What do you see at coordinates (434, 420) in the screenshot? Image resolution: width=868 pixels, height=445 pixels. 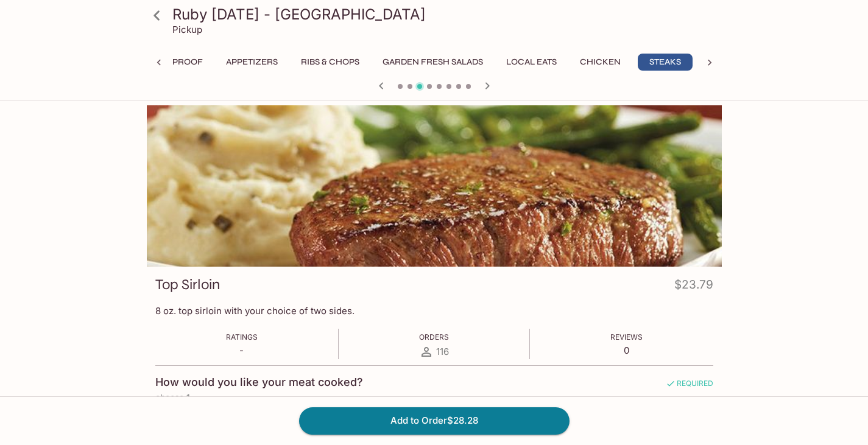 I see `button: Add to Order$28.28` at bounding box center [434, 420].